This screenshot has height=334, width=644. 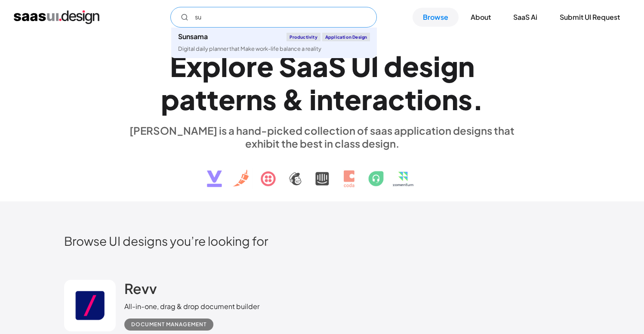 I want to click on div: Productivity, so click(x=303, y=37).